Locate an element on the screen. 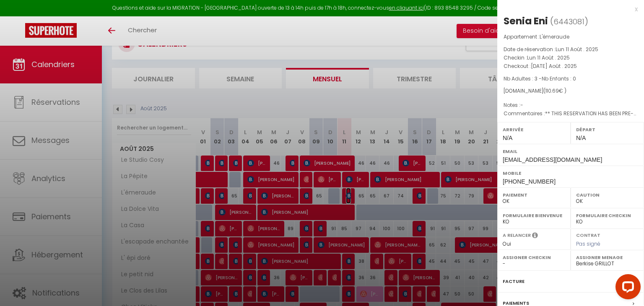  label: Formulaire Checkin is located at coordinates (607, 215).